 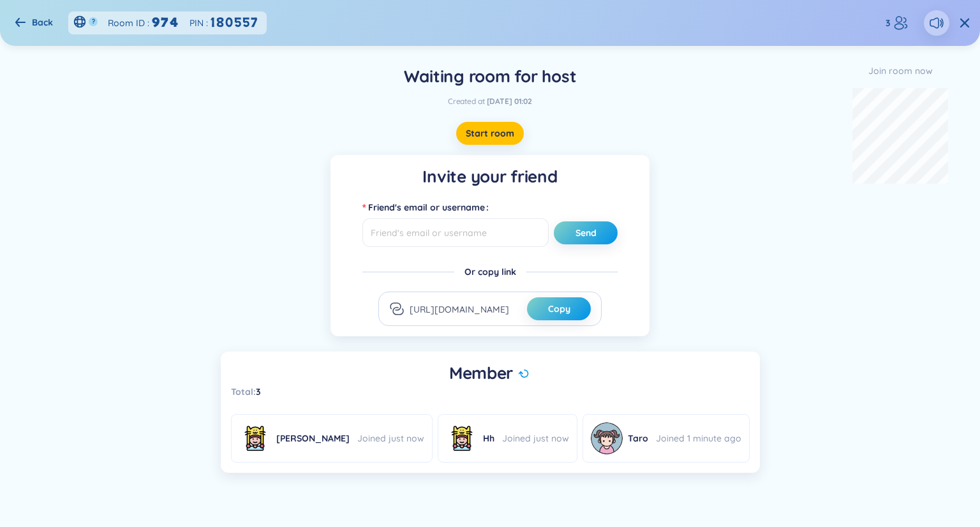 I want to click on h1: Waiting room for host, so click(x=490, y=76).